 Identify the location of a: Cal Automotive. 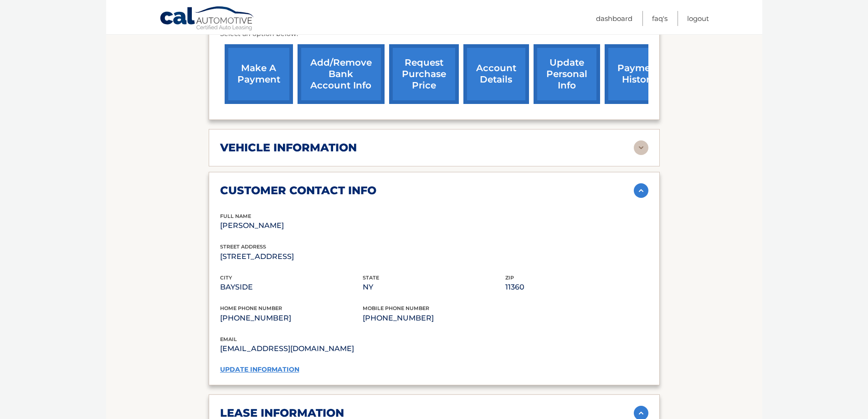
(207, 19).